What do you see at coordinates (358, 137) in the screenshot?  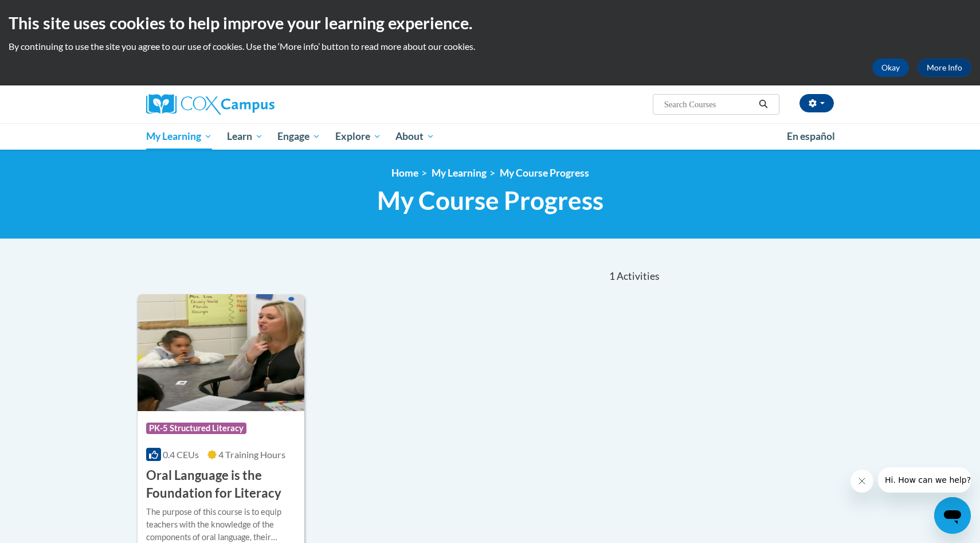 I see `span: Explore` at bounding box center [358, 137].